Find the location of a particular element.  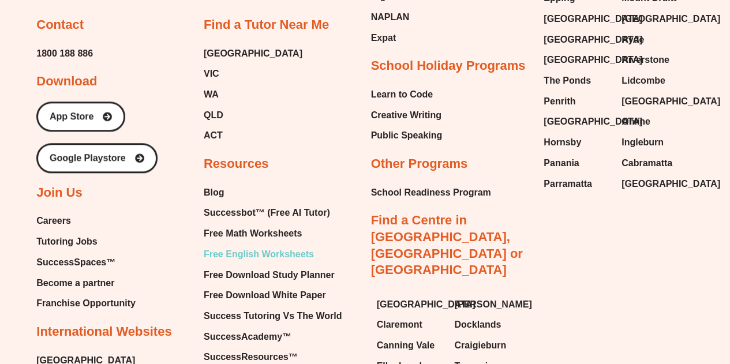

span: Online is located at coordinates (636, 122).